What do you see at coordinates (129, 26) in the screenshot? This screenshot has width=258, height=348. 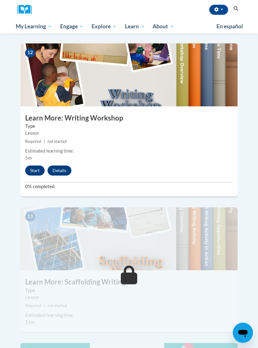 I see `div: Main menu` at bounding box center [129, 26].